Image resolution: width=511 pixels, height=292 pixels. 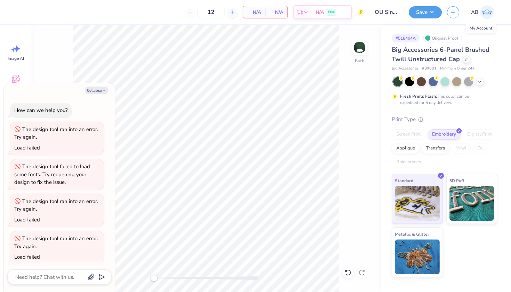 I want to click on strong: Fresh Prints Flash:, so click(x=418, y=96).